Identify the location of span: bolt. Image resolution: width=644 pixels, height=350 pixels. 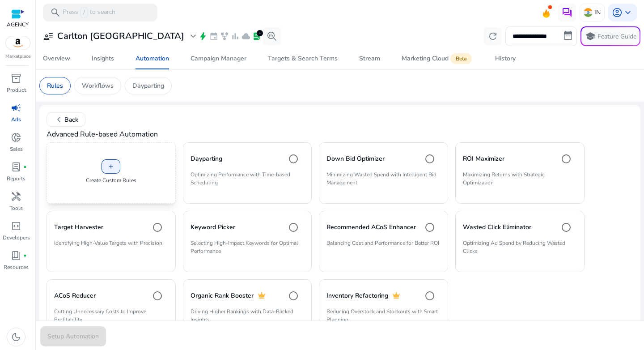
(203, 36).